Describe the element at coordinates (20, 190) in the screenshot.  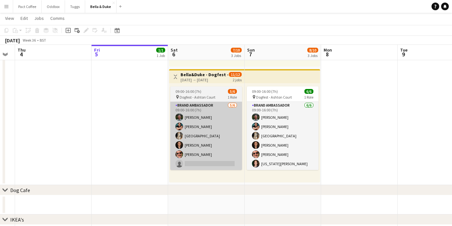
I see `div: Dog Cafe` at that location.